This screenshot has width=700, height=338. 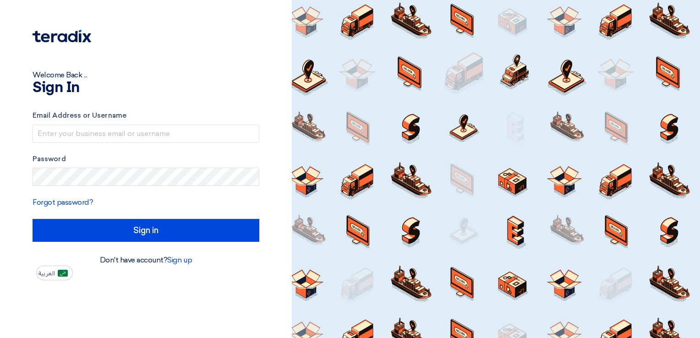 What do you see at coordinates (146, 230) in the screenshot?
I see `input: Sign in` at bounding box center [146, 230].